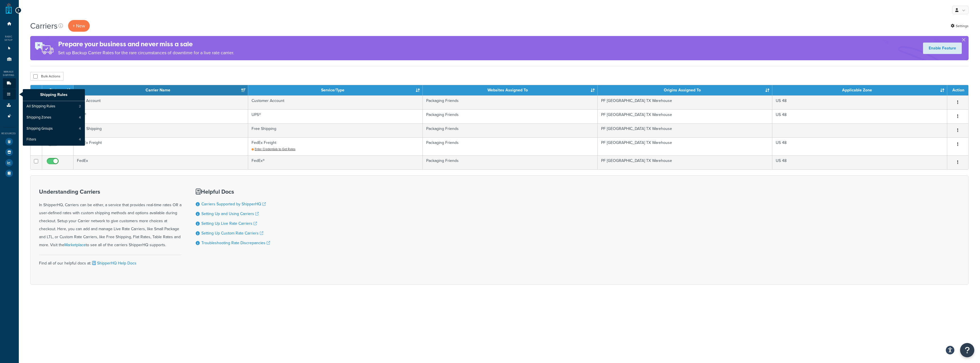 The height and width of the screenshot is (363, 980). What do you see at coordinates (44, 48) in the screenshot?
I see `img: ad-rules-rateshop-fe6ec290ccb7230408bd80ed9643f0289d75e0ffd9eb532fc0e269fcd187b520.png` at bounding box center [44, 48].